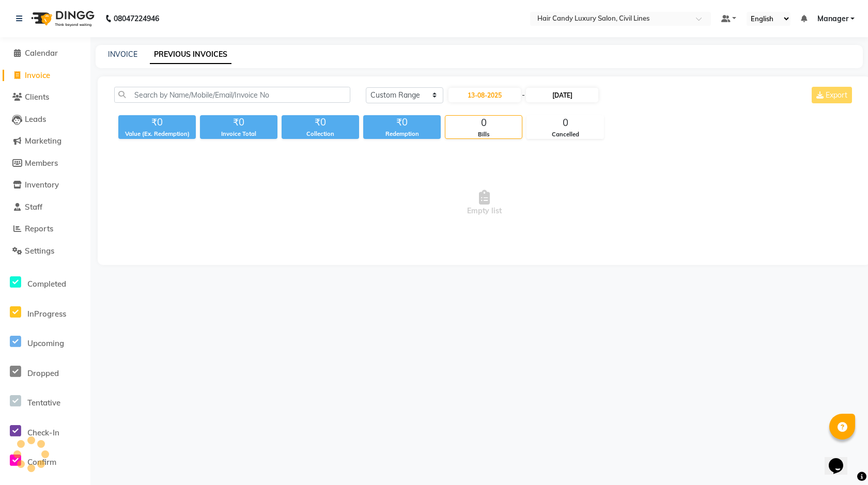 The height and width of the screenshot is (485, 868). What do you see at coordinates (565, 134) in the screenshot?
I see `div: Cancelled` at bounding box center [565, 134].